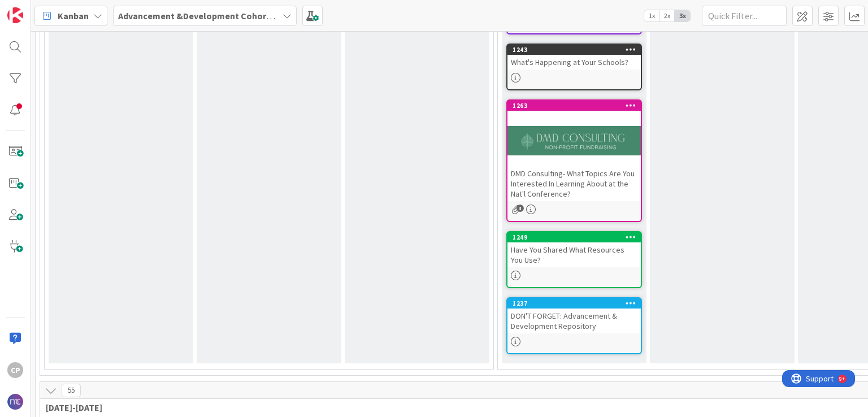 Image resolution: width=868 pixels, height=417 pixels. What do you see at coordinates (15, 370) in the screenshot?
I see `div: CP` at bounding box center [15, 370].